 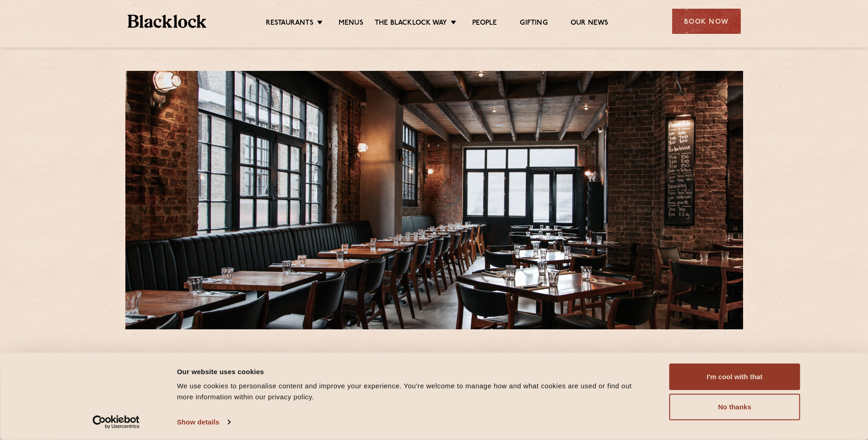 What do you see at coordinates (351, 24) in the screenshot?
I see `a: Menus` at bounding box center [351, 24].